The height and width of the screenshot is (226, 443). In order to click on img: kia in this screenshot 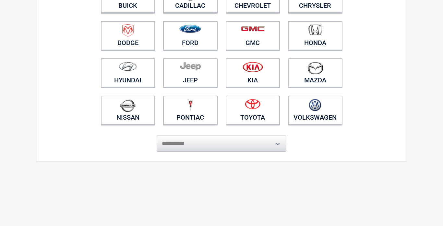, I will do `click(253, 67)`.